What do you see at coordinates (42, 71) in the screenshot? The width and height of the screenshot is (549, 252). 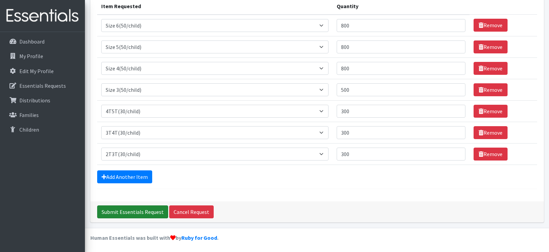 I see `a: Edit My Profile` at bounding box center [42, 71].